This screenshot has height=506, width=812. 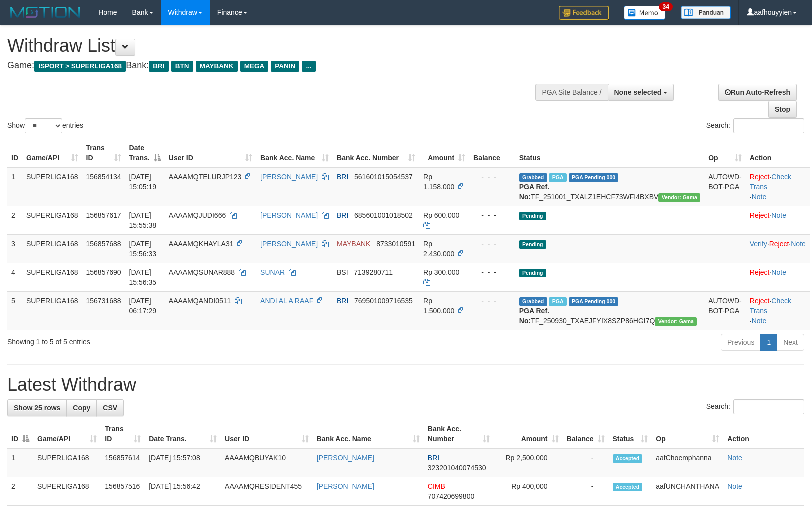 I want to click on h4: Game: Bank:, so click(x=269, y=66).